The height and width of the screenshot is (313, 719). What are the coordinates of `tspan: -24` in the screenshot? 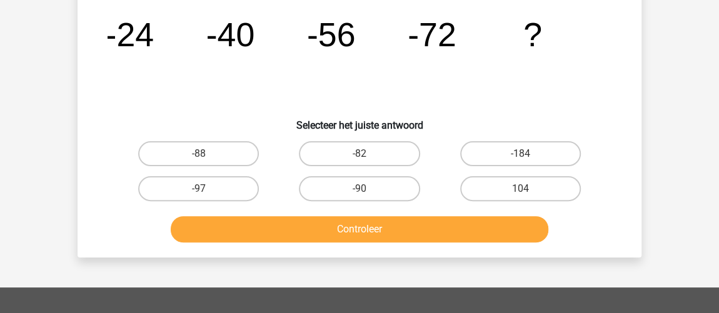 It's located at (129, 34).